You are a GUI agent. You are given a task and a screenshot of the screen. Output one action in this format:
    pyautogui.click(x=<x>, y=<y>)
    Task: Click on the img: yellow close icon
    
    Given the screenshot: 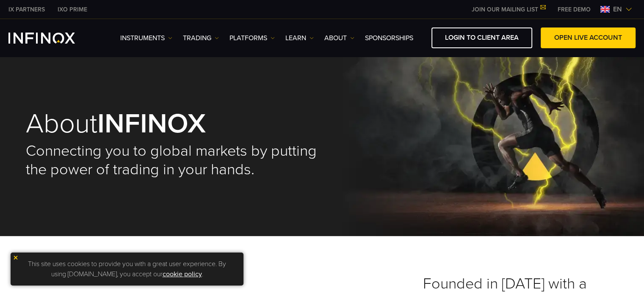 What is the action you would take?
    pyautogui.click(x=16, y=257)
    